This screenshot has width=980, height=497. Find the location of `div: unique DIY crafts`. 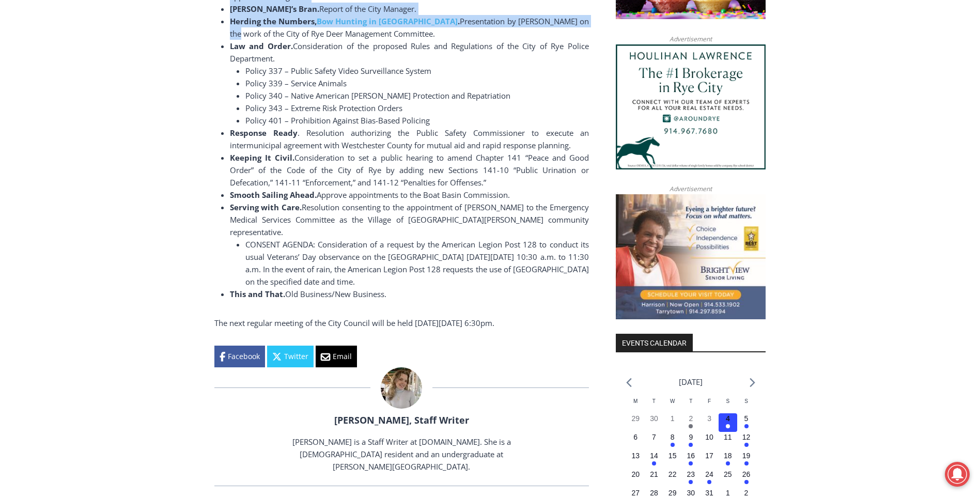

div: unique DIY crafts is located at coordinates (126, 57).